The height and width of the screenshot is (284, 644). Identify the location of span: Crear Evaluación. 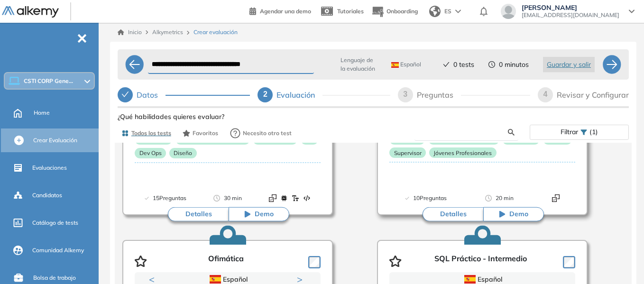
(55, 141).